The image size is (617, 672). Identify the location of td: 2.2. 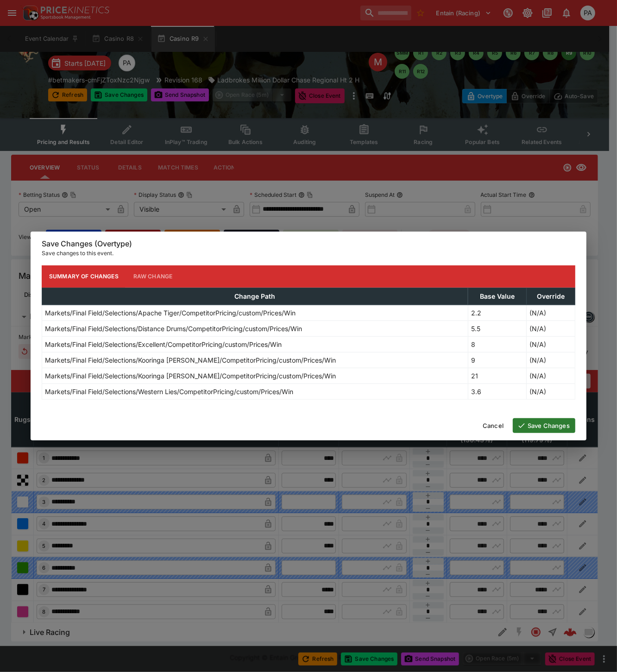
(497, 313).